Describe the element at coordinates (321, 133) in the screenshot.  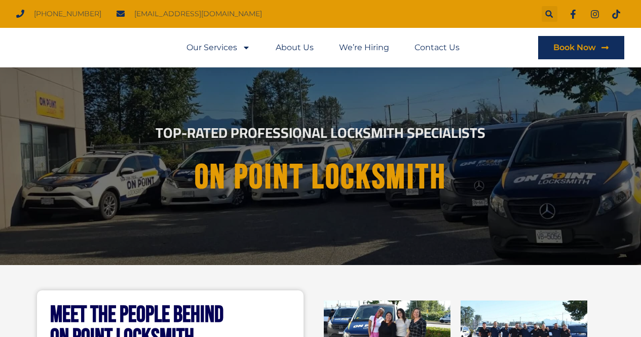
I see `h2: Top-Rated Professional Locksmith Specialists` at that location.